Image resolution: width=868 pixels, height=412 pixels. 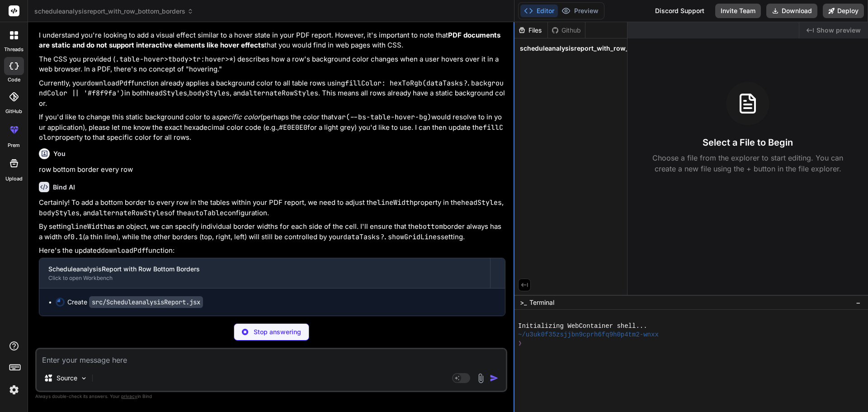 What do you see at coordinates (542, 302) in the screenshot?
I see `span: Terminal` at bounding box center [542, 302].